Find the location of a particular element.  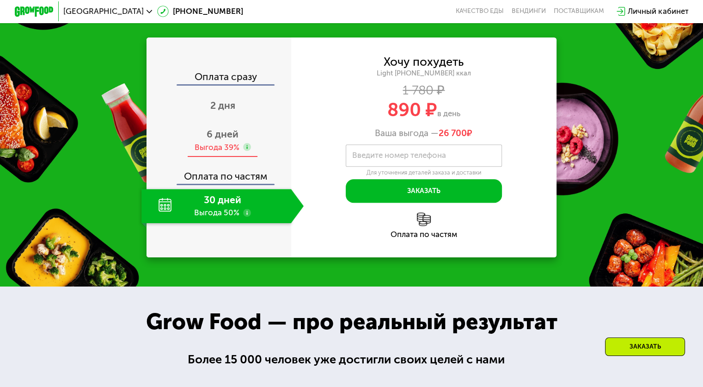

span: 6 дней is located at coordinates (222, 134).